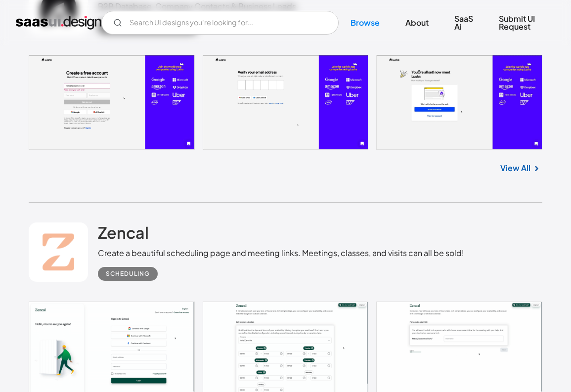 Image resolution: width=571 pixels, height=392 pixels. I want to click on div: Create a beautiful scheduling page and meeting links. Meetings, classes, and visits can all be sold!, so click(281, 253).